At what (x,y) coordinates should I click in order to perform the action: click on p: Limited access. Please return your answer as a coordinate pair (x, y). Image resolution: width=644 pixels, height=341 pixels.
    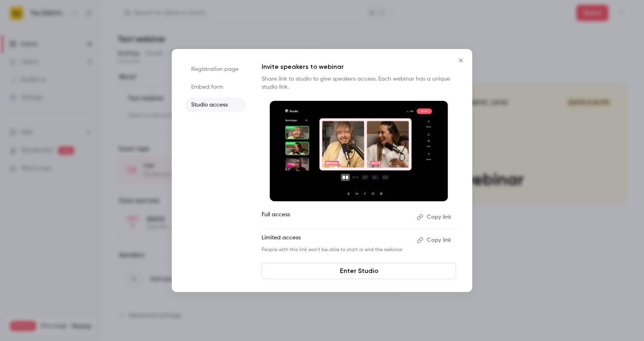
    Looking at the image, I should click on (336, 240).